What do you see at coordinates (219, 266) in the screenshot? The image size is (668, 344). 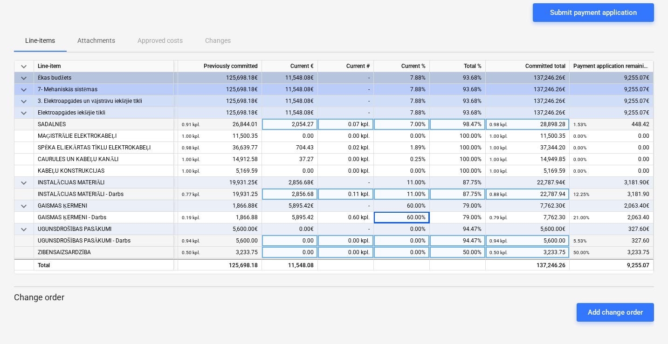 I see `div: 125,698.18` at bounding box center [219, 266].